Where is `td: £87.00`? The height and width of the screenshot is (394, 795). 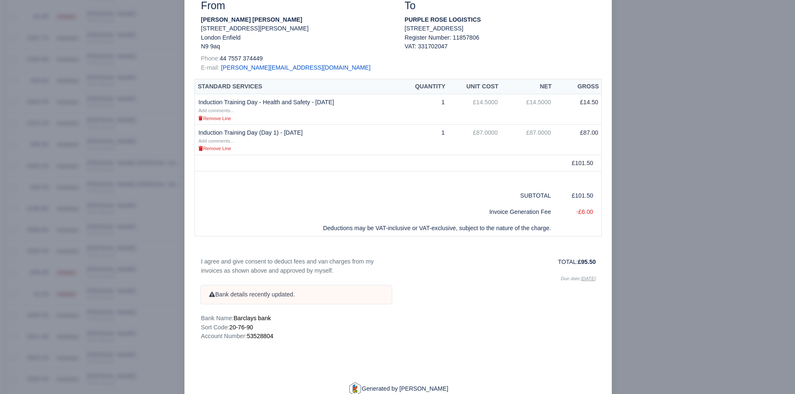 td: £87.00 is located at coordinates (578, 140).